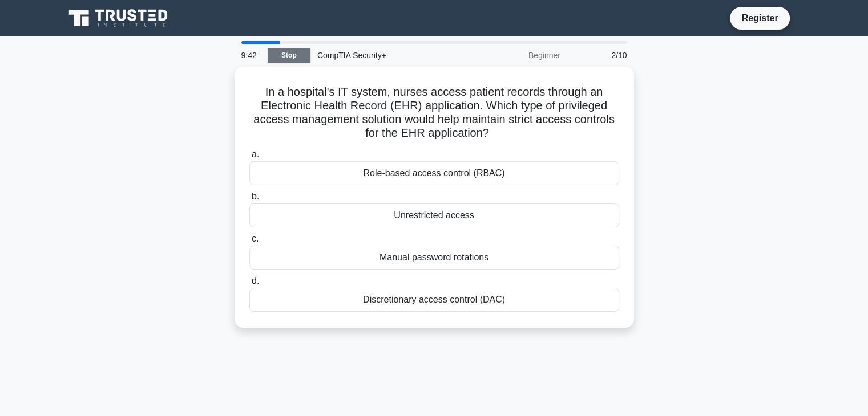 The width and height of the screenshot is (868, 416). What do you see at coordinates (251, 55) in the screenshot?
I see `div: 9:42` at bounding box center [251, 55].